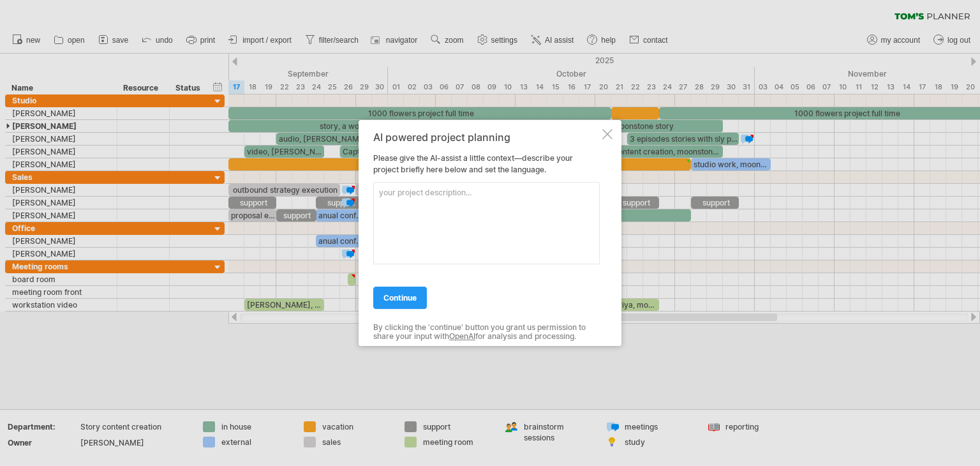 The height and width of the screenshot is (466, 980). I want to click on div: By clicking the 'continue' button you grant us permission to share your input with for analysis a..., so click(486, 332).